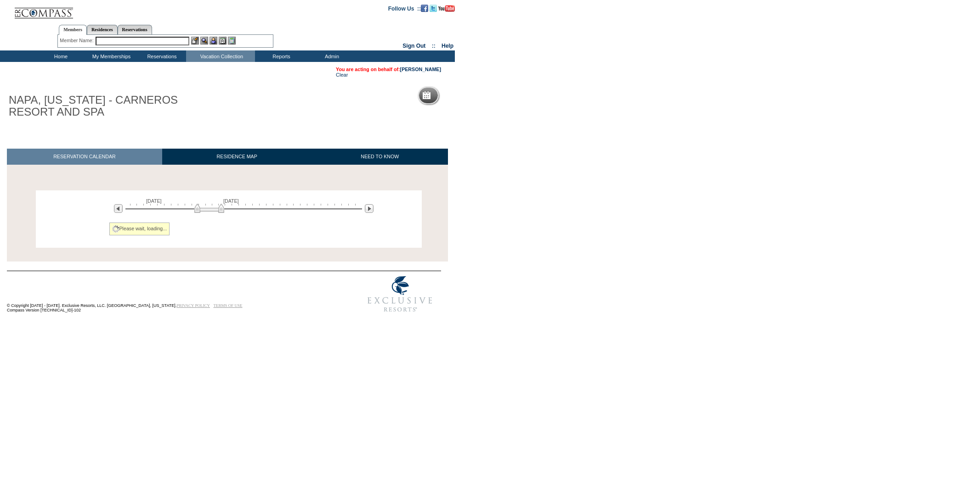  Describe the element at coordinates (380, 157) in the screenshot. I see `a: NEED TO KNOW` at that location.